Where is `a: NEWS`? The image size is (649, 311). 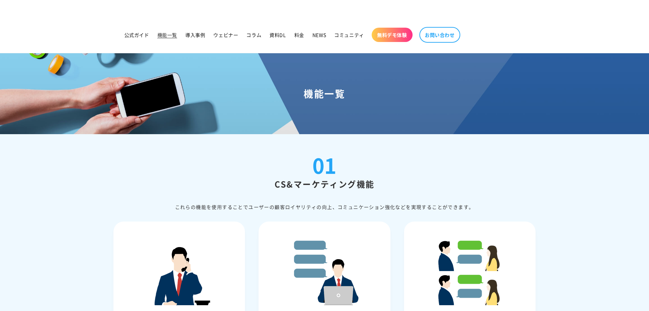
a: NEWS is located at coordinates (319, 35).